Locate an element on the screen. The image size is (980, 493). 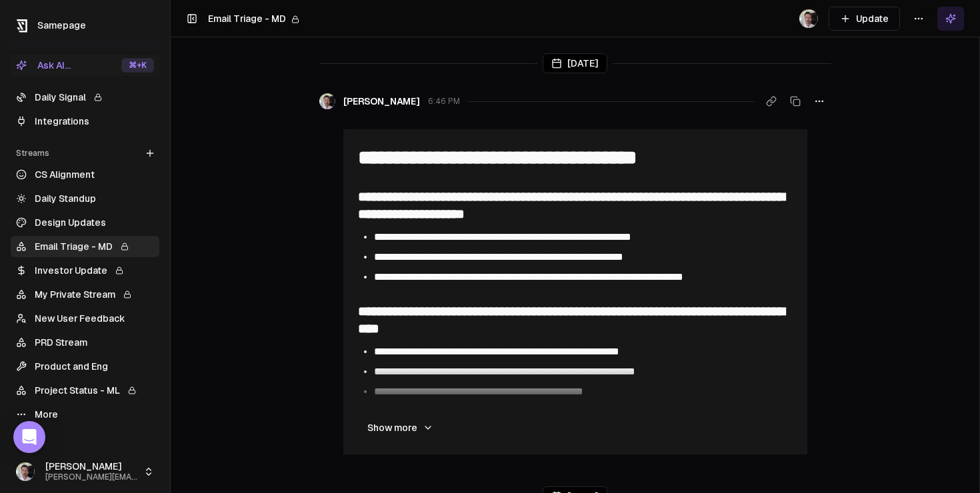
div: Ask AI... is located at coordinates (43, 65).